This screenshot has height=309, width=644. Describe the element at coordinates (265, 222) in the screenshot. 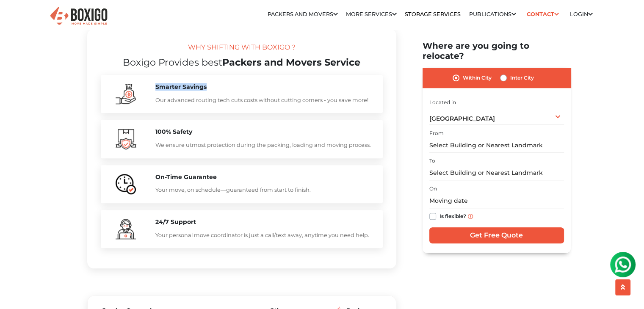

I see `h5: 24/7 Support` at that location.